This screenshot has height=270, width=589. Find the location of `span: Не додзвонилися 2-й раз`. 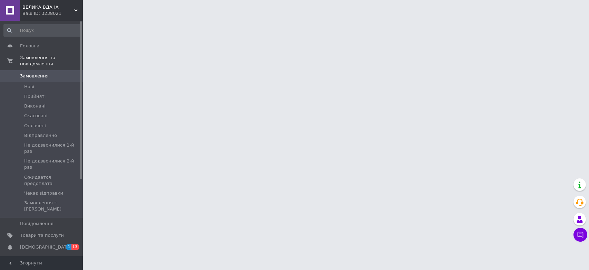

span: Не додзвонилися 2-й раз is located at coordinates (52, 164).